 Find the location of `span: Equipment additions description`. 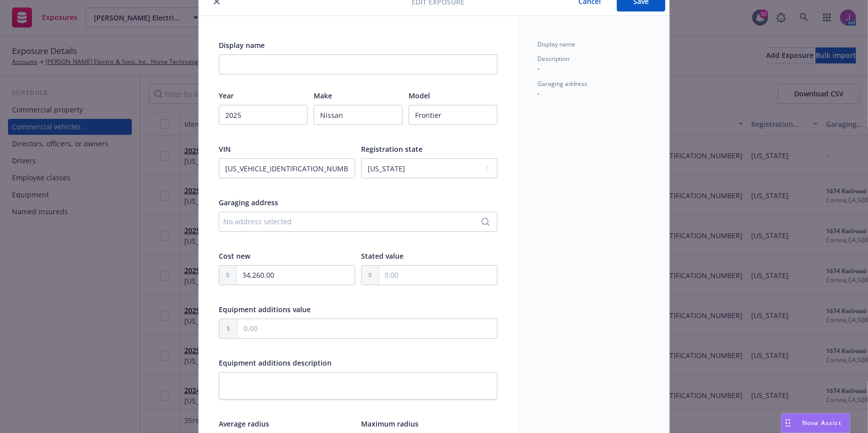

span: Equipment additions description is located at coordinates (275, 363).